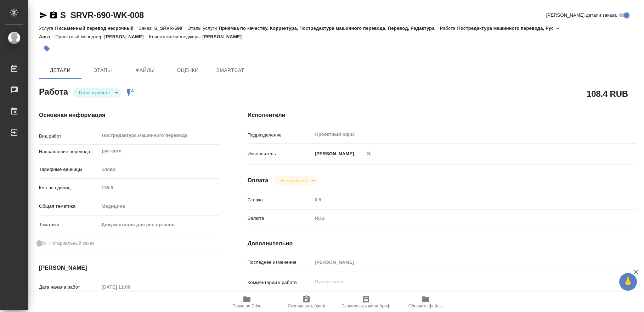  What do you see at coordinates (258, 181) in the screenshot?
I see `h4: Оплата` at bounding box center [258, 181].